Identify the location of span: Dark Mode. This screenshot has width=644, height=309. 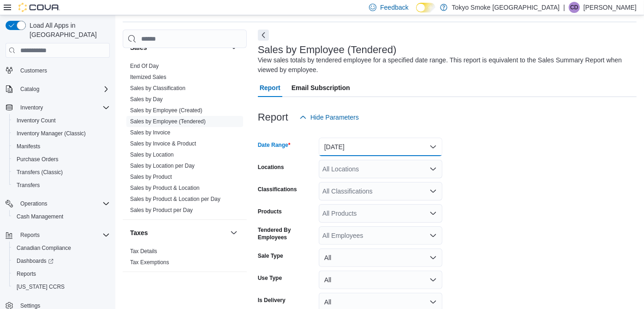
(416, 12).